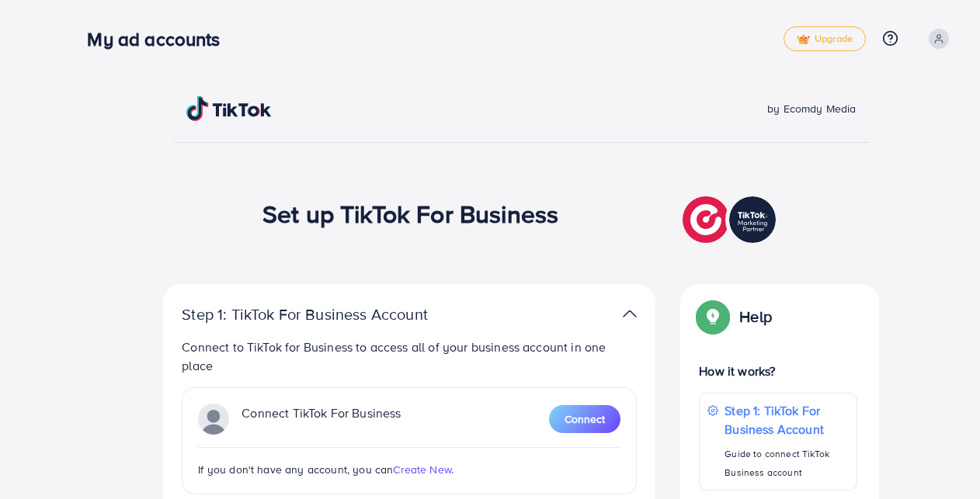  I want to click on h3: My ad accounts, so click(159, 39).